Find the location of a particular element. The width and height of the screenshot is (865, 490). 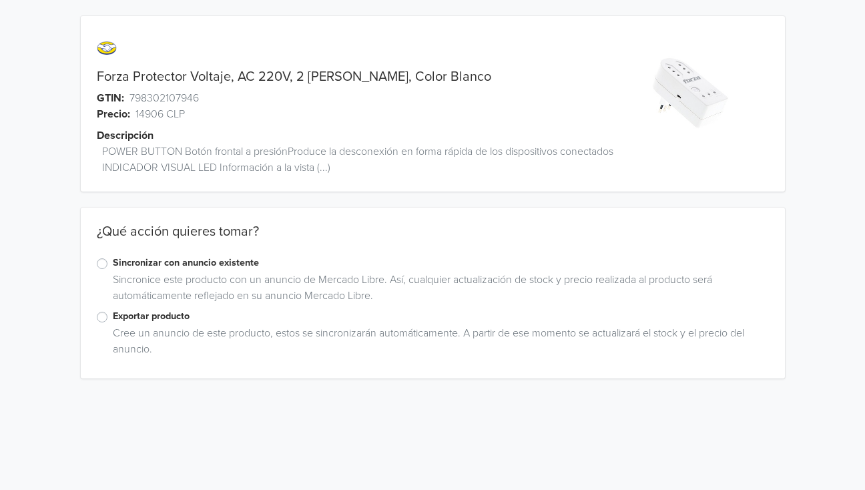

label: Exportar producto is located at coordinates (441, 316).